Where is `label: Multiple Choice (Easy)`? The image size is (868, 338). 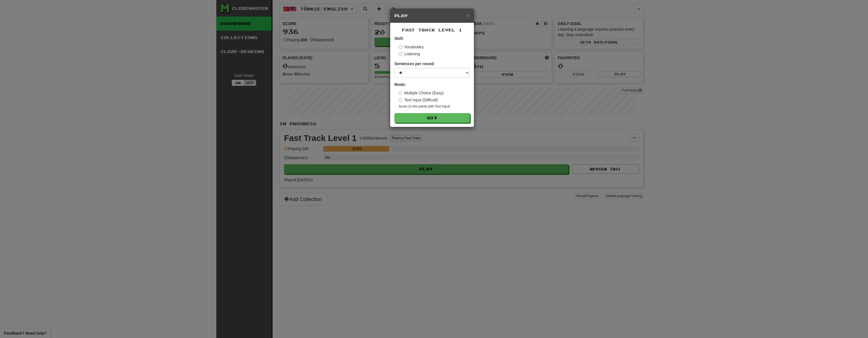
label: Multiple Choice (Easy) is located at coordinates (421, 93).